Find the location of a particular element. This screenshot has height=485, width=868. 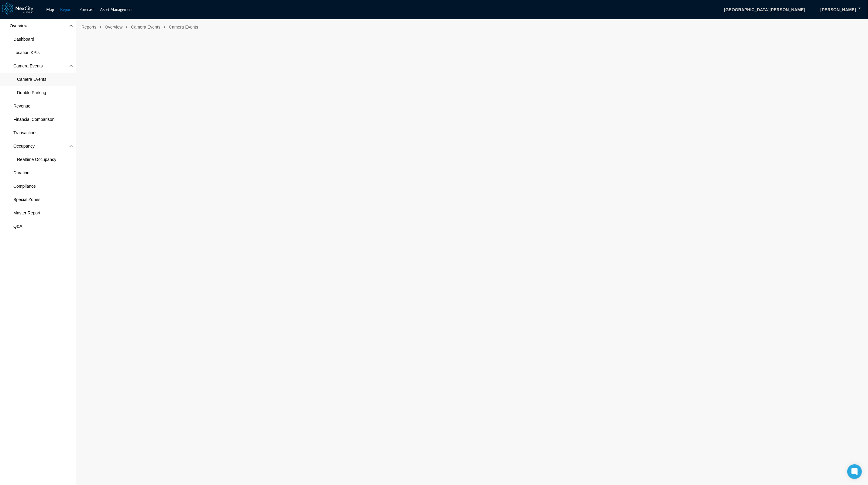

a: Map is located at coordinates (50, 10).